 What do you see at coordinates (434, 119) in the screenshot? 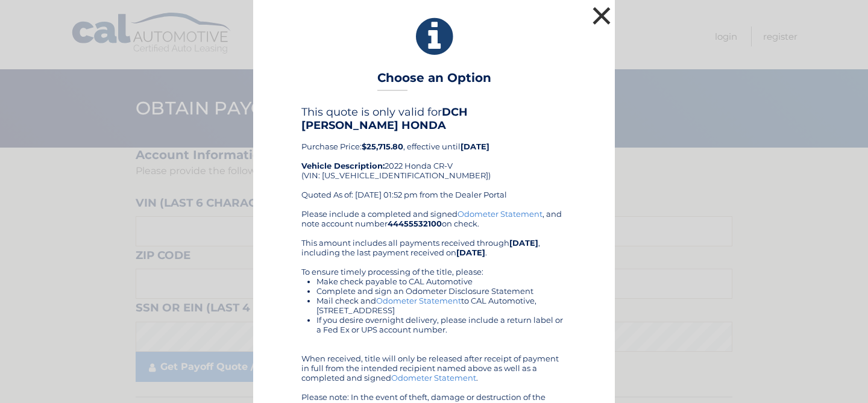
I see `h4: This quote is only valid for` at bounding box center [434, 119].